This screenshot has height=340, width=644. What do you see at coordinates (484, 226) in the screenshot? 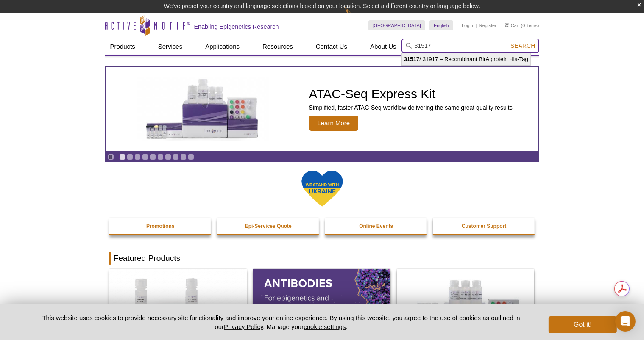
I see `strong: Customer Support` at bounding box center [484, 226].